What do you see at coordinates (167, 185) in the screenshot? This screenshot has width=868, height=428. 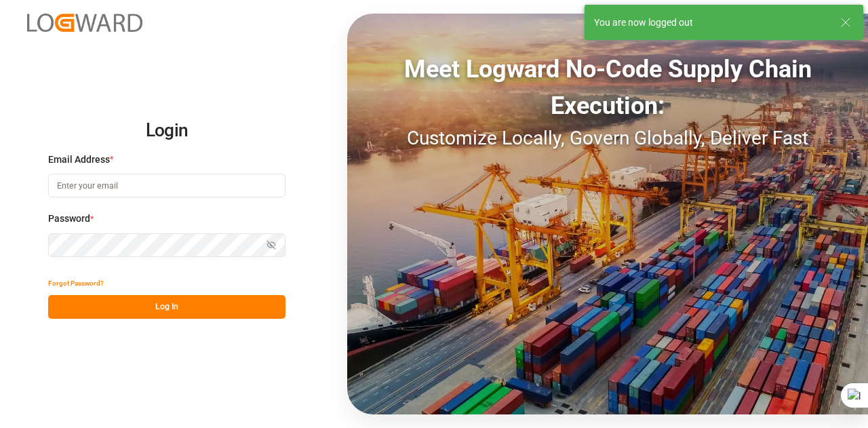 I see `input: Enter your email` at bounding box center [167, 185].